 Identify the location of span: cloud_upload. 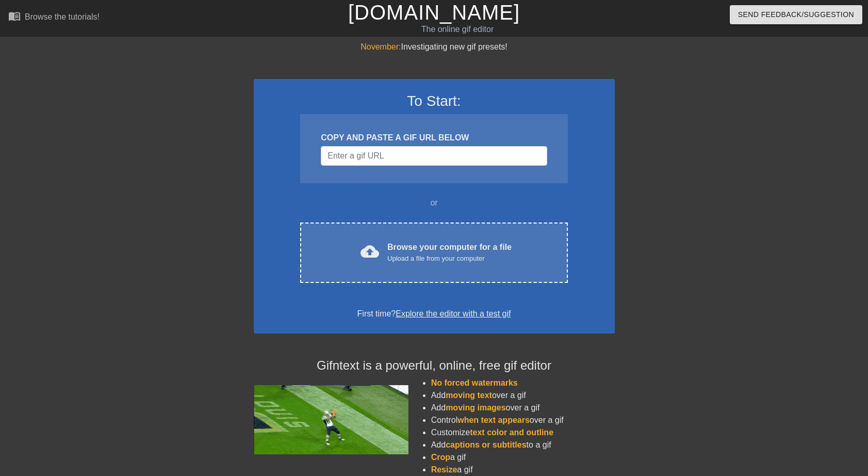
(370, 252).